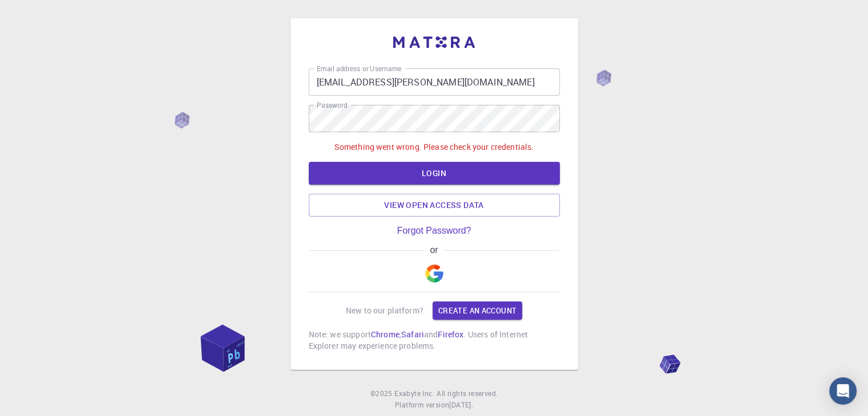  Describe the element at coordinates (843, 391) in the screenshot. I see `div: Open Intercom Messenger` at that location.